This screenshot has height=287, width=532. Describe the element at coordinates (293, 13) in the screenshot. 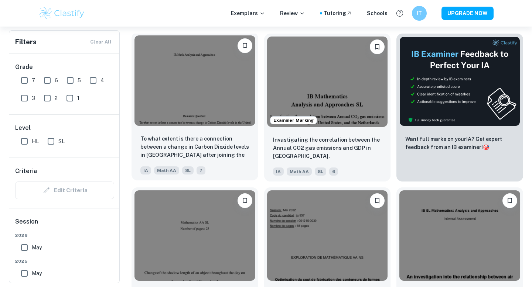

I see `p: Review` at that location.